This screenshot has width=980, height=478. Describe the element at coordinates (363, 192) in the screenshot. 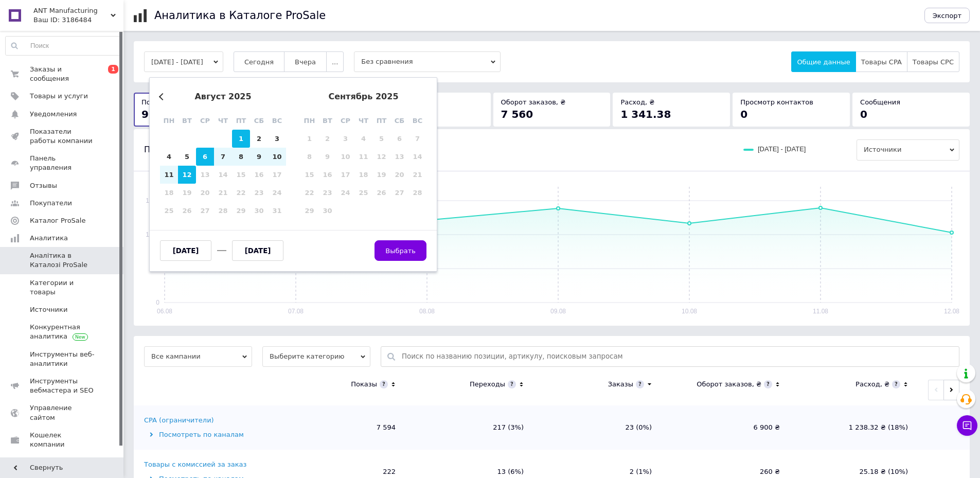

I see `div: Not available четверг, 25 сентября 2025 г.` at that location.